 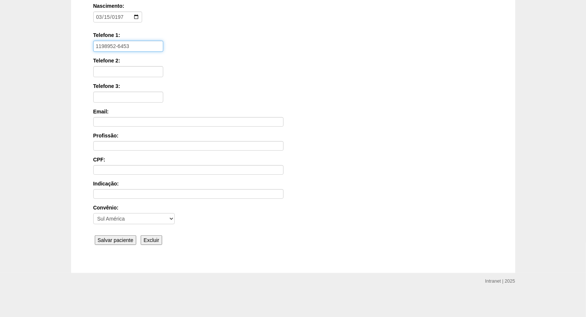 I want to click on label: Nascimento:, so click(x=292, y=6).